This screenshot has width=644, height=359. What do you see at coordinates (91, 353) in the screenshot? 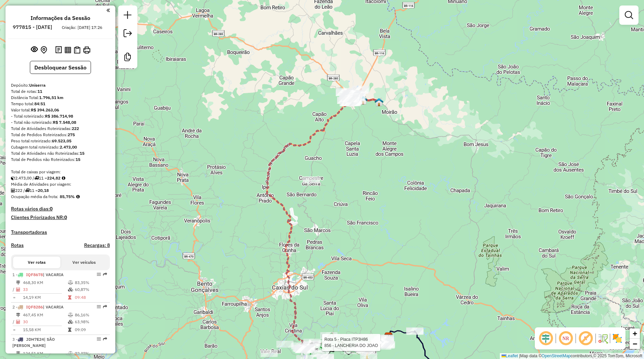
I see `td: 72,37%` at bounding box center [91, 353].